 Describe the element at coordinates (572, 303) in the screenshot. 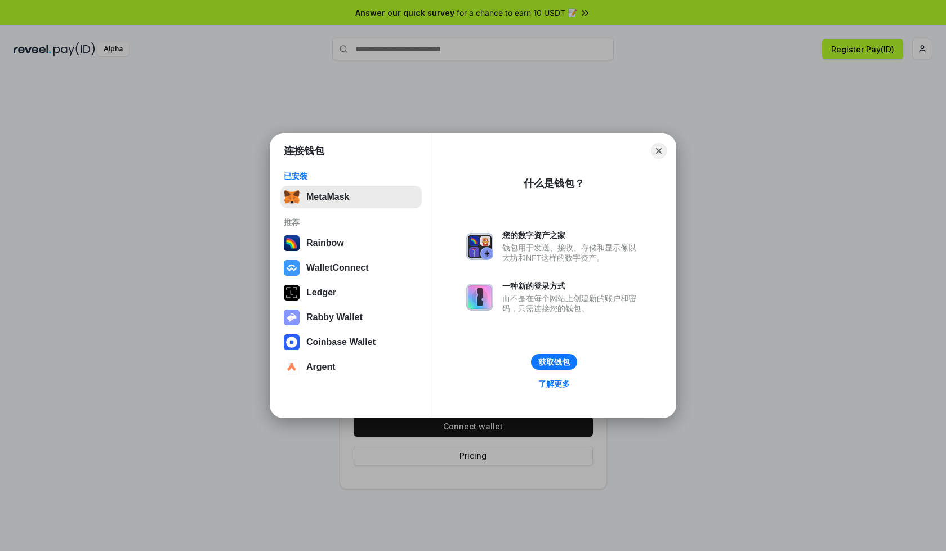

I see `div: 而不是在每个网站上创建新的账户和密码，只需连接您的钱包。` at that location.